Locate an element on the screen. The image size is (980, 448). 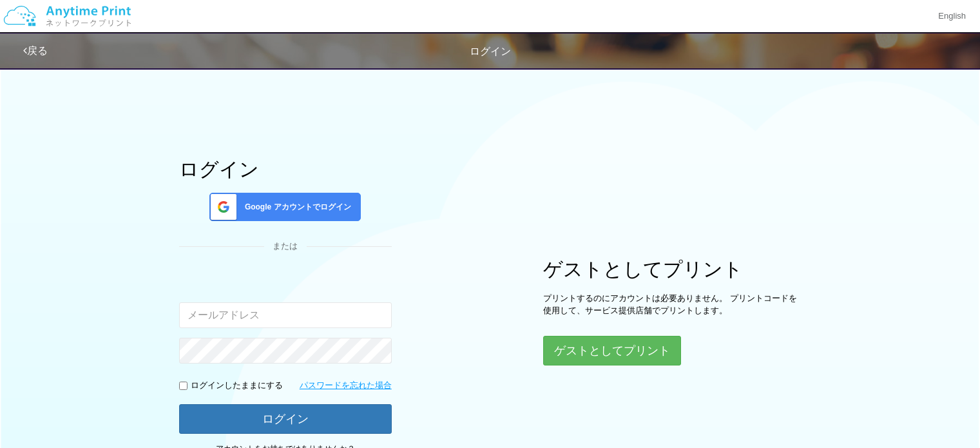
p: プリントするのにアカウントは必要ありません。 プリントコードを使用して、サービス提供店舗でプリントします。 is located at coordinates (672, 304).